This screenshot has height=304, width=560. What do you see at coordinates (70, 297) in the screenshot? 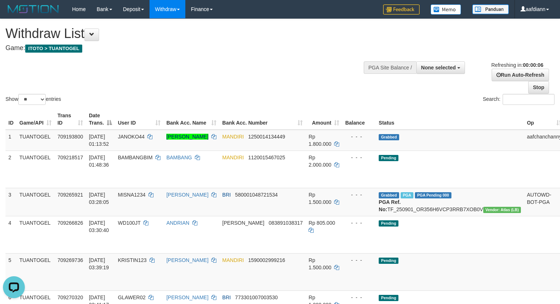
I see `span: 709270320` at bounding box center [70, 297].